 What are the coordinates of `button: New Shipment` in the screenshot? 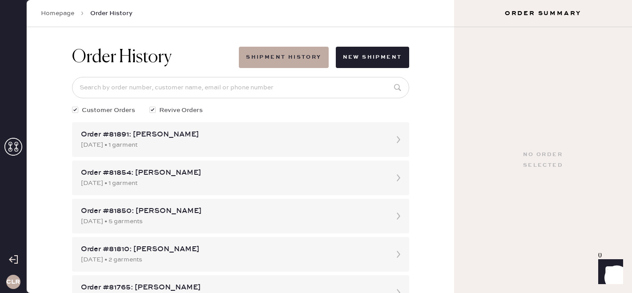 It's located at (372, 57).